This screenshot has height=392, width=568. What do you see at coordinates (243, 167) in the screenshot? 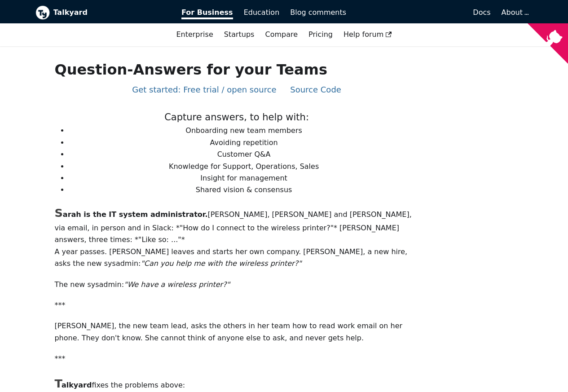
I see `li: Knowledge for Support, Operations, Sales` at bounding box center [243, 167].